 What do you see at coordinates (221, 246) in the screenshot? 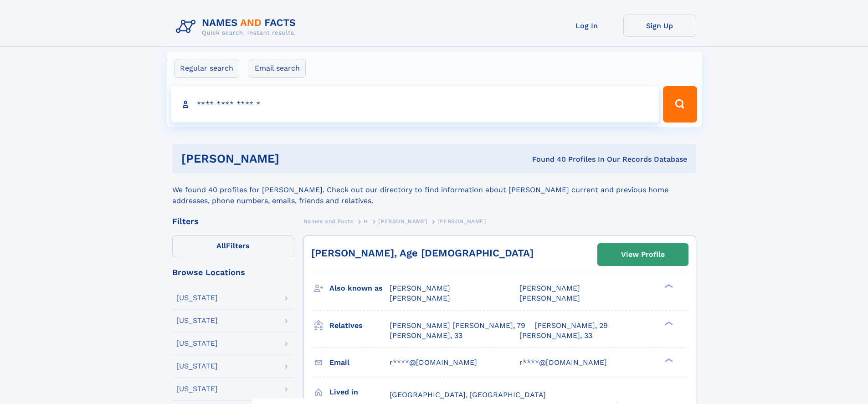
I see `span: All` at bounding box center [221, 246].